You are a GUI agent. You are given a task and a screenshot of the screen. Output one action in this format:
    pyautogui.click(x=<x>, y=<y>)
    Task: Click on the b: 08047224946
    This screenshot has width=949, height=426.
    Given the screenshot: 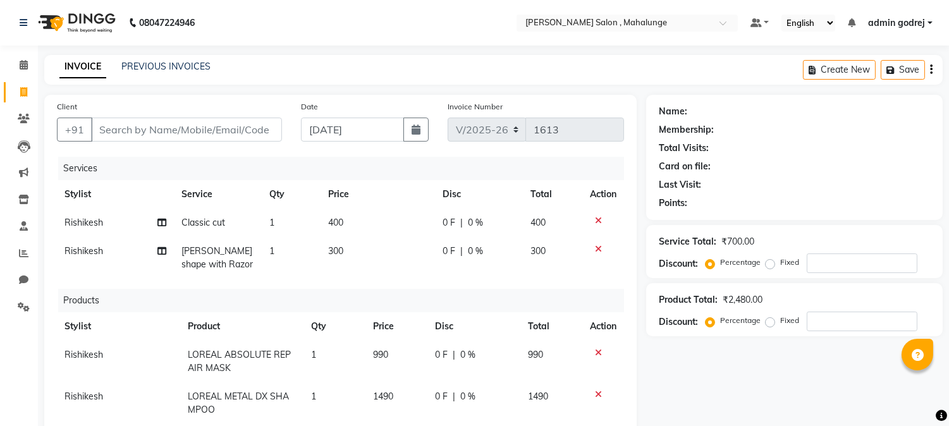 What is the action you would take?
    pyautogui.click(x=167, y=23)
    